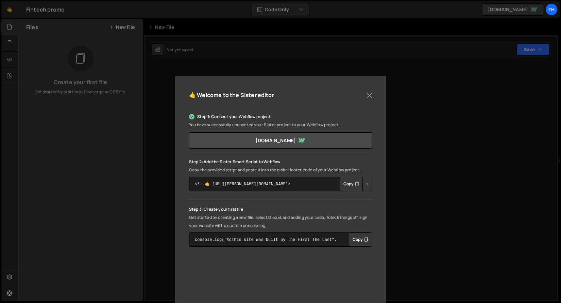  What do you see at coordinates (231, 95) in the screenshot?
I see `h5: 🤙 Welcome to the Slater editor` at bounding box center [231, 95].